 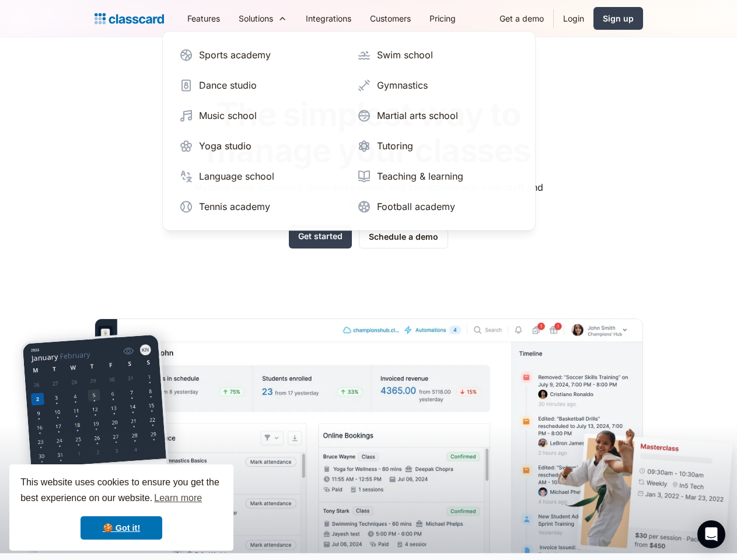 I want to click on div: Sign up, so click(x=619, y=18).